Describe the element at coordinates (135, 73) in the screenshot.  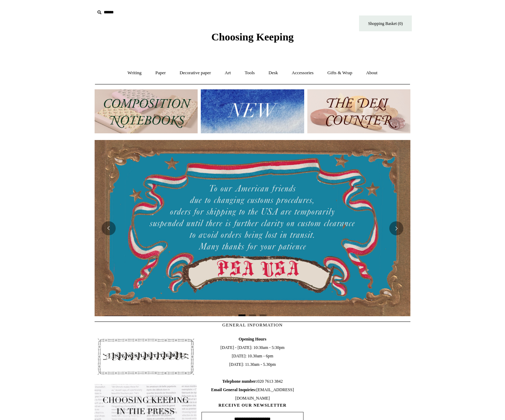
I see `a: Writing` at that location.